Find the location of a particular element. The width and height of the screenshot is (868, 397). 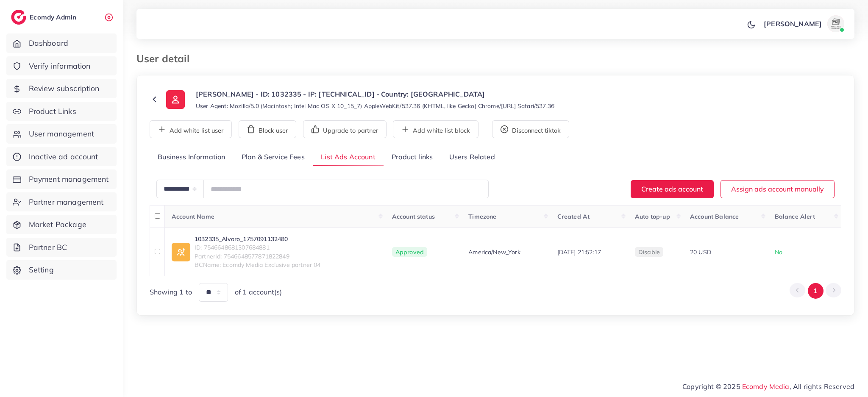

h3: User detail is located at coordinates (166, 58).